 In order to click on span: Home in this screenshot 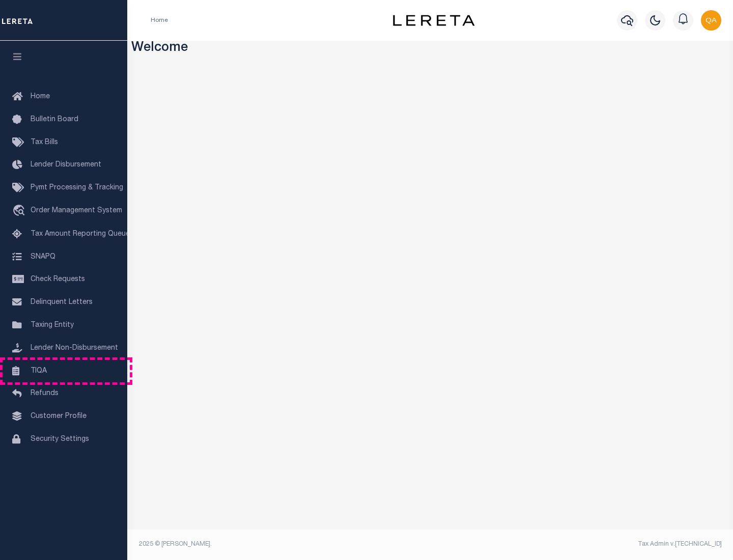, I will do `click(40, 96)`.